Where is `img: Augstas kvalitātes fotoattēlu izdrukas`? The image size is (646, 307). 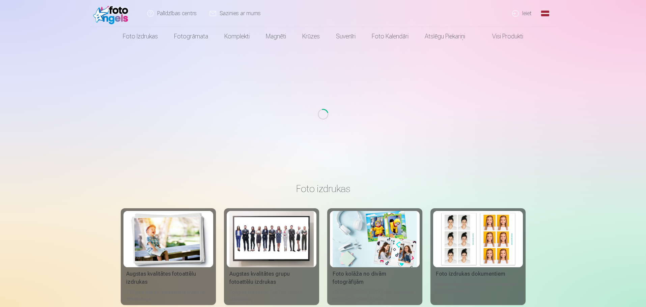 img: Augstas kvalitātes fotoattēlu izdrukas is located at coordinates (168, 239).